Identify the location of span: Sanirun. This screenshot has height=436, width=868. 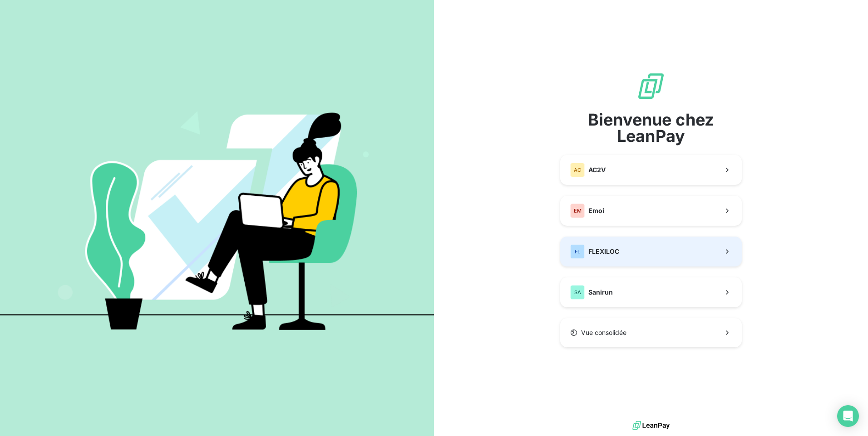
(600, 293).